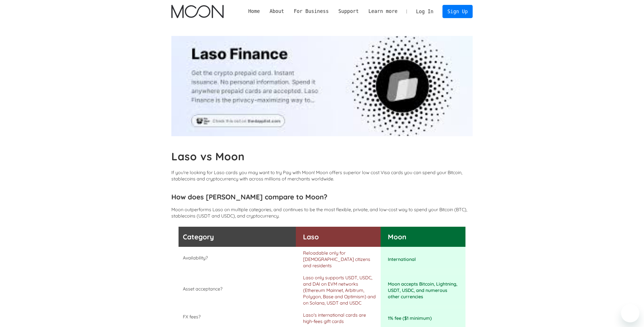 The image size is (644, 327). Describe the element at coordinates (457, 11) in the screenshot. I see `a: Sign Up` at that location.